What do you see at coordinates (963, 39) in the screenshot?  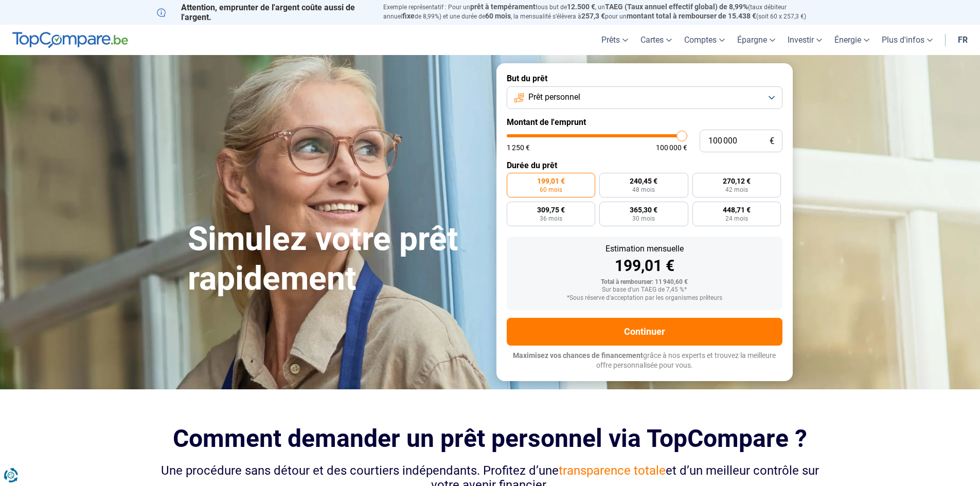 I see `a: fr` at bounding box center [963, 39].